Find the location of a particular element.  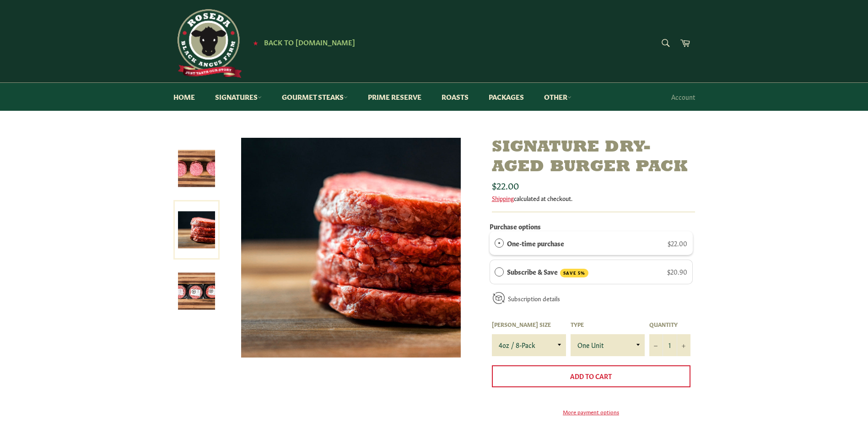

a: Subscription details is located at coordinates (534, 298).